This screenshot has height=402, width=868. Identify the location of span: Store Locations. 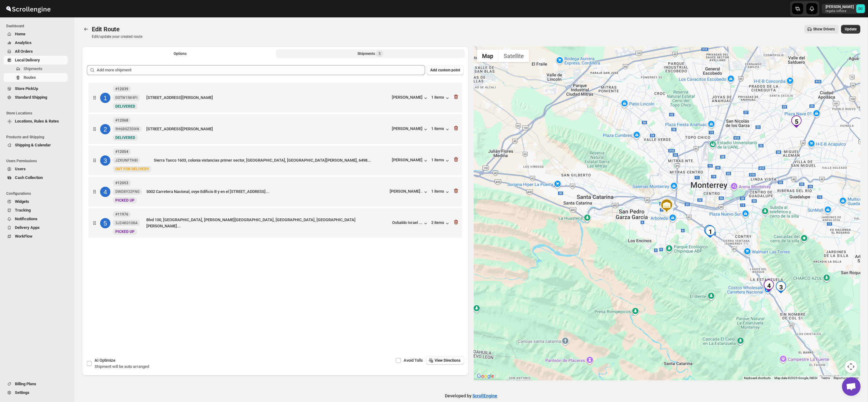
(38, 113).